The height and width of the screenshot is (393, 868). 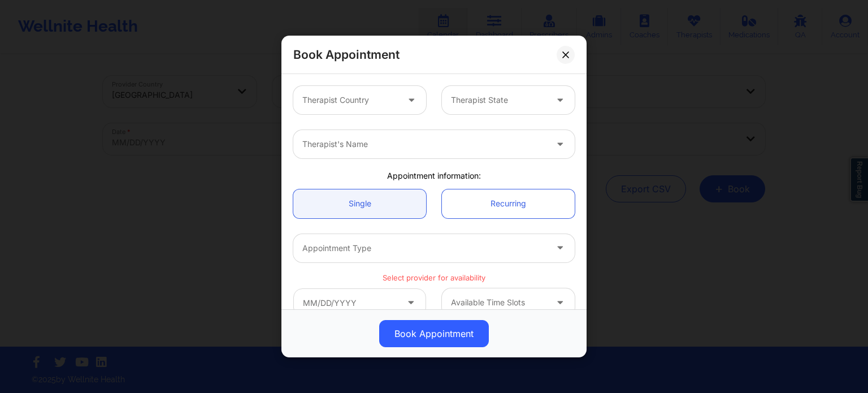 What do you see at coordinates (346, 55) in the screenshot?
I see `h2: Book Appointment` at bounding box center [346, 55].